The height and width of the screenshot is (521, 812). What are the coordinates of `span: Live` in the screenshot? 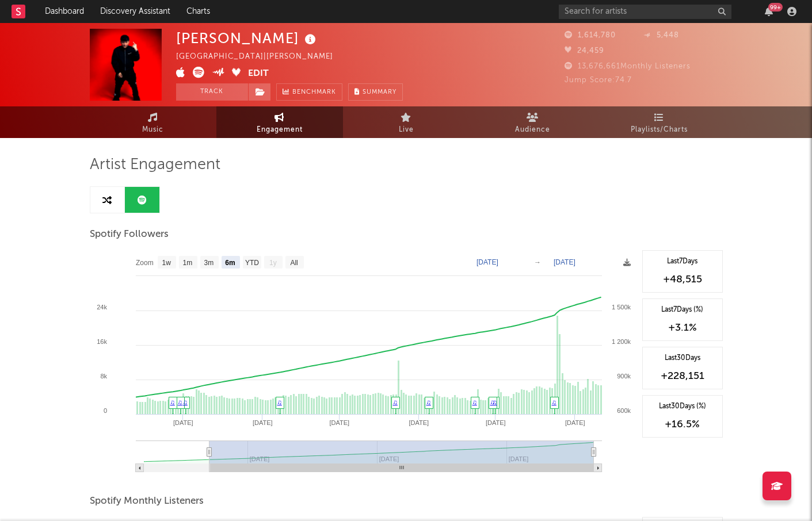 It's located at (406, 130).